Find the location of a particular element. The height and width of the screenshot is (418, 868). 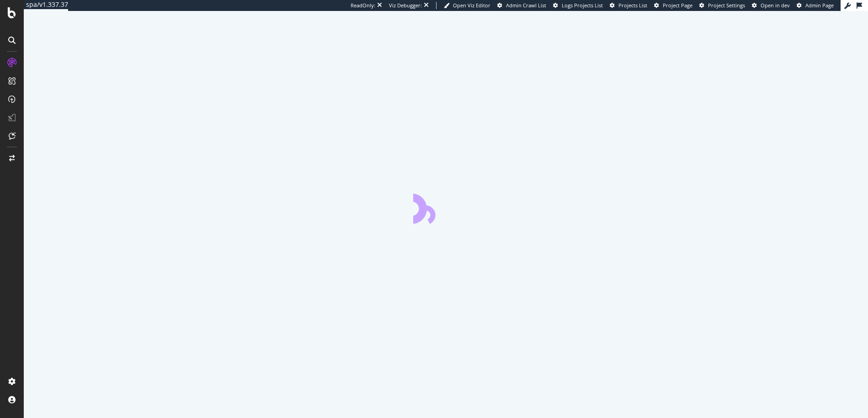

a: Admin Crawl List is located at coordinates (521, 6).